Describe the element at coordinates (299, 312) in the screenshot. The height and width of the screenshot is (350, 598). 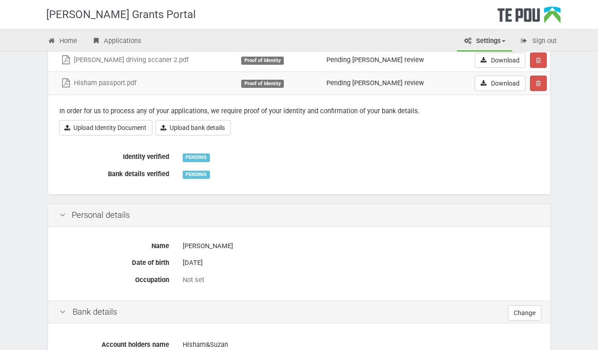
I see `div: Bank details` at that location.